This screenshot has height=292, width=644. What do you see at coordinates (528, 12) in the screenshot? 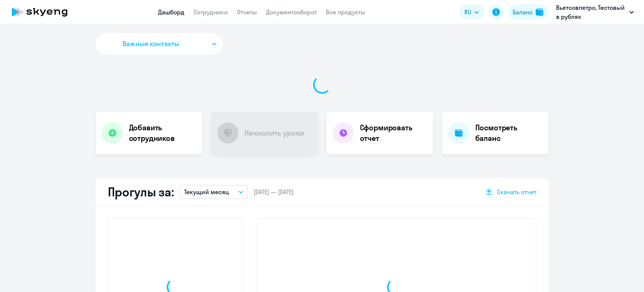
I see `a: Балансbalance` at bounding box center [528, 12].